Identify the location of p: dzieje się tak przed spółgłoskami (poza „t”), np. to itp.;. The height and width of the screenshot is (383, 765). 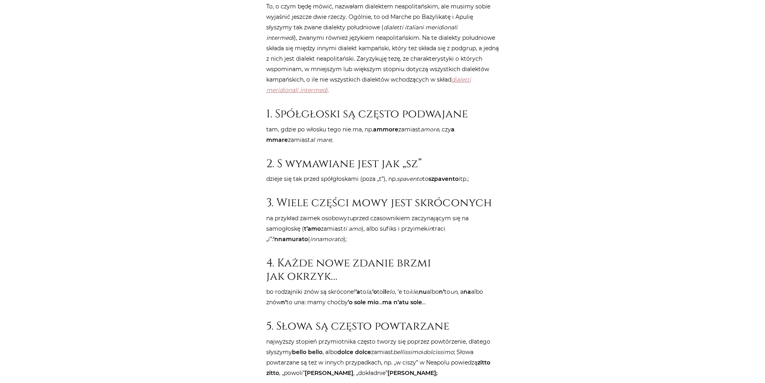
(383, 179).